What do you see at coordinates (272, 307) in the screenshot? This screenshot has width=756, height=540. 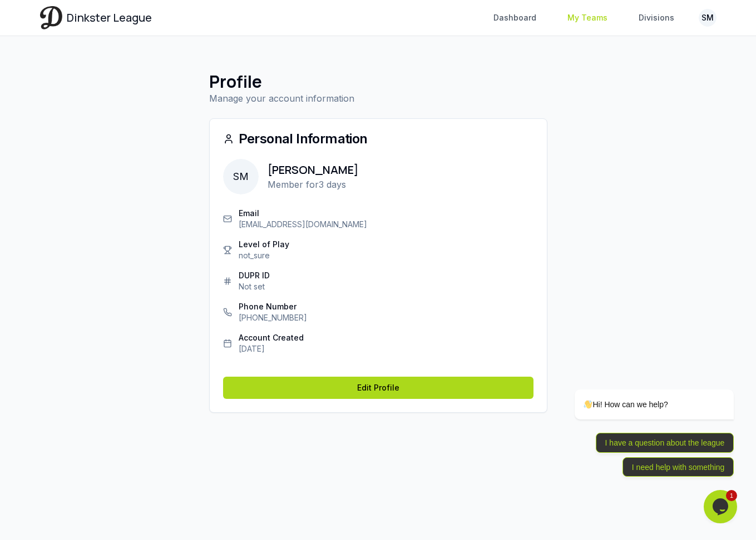 I see `p: Phone Number` at bounding box center [272, 307].